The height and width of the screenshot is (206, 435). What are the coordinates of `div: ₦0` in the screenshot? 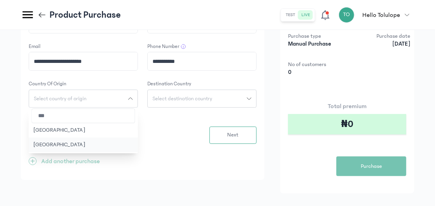 It's located at (347, 124).